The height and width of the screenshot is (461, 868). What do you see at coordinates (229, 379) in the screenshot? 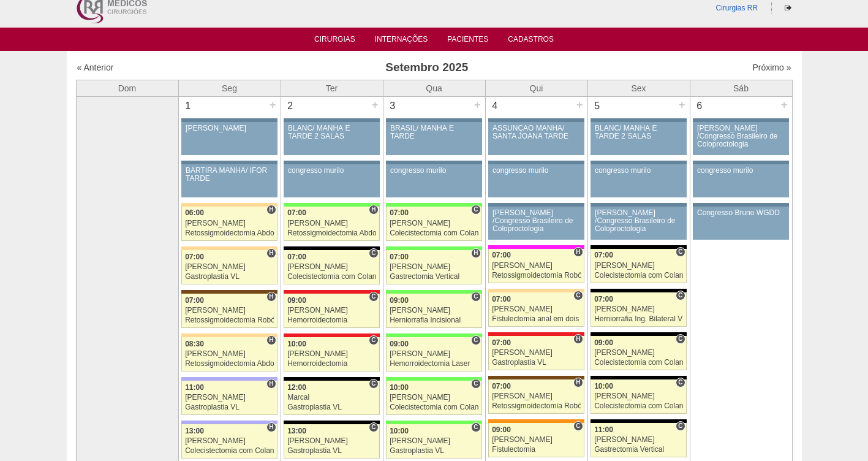
I see `div: Key: Christóvão da Gama` at bounding box center [229, 379].